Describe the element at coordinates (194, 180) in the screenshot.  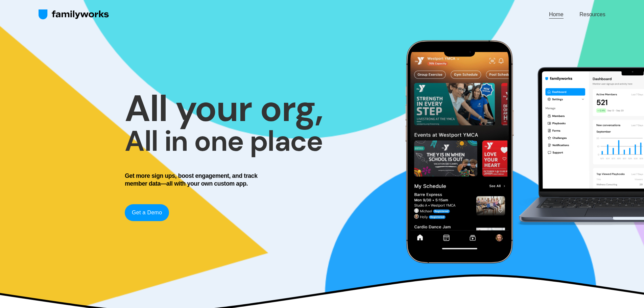
I see `h4: Get more sign ups, boost engagement, and track member data—all with your own custom app.` at that location.